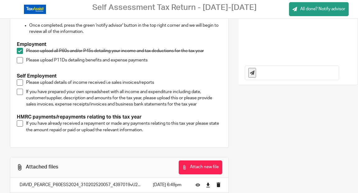  What do you see at coordinates (208, 185) in the screenshot?
I see `a: Download` at bounding box center [208, 185].